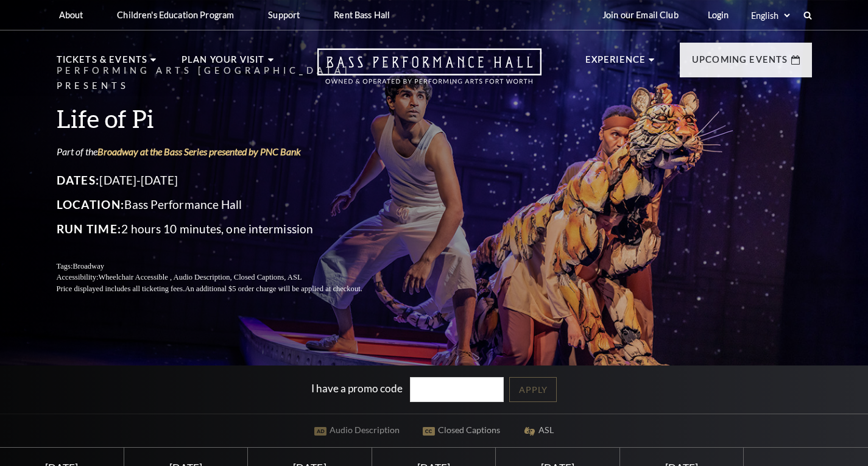  I want to click on p: 2 hours 10 minutes, one intermission, so click(224, 229).